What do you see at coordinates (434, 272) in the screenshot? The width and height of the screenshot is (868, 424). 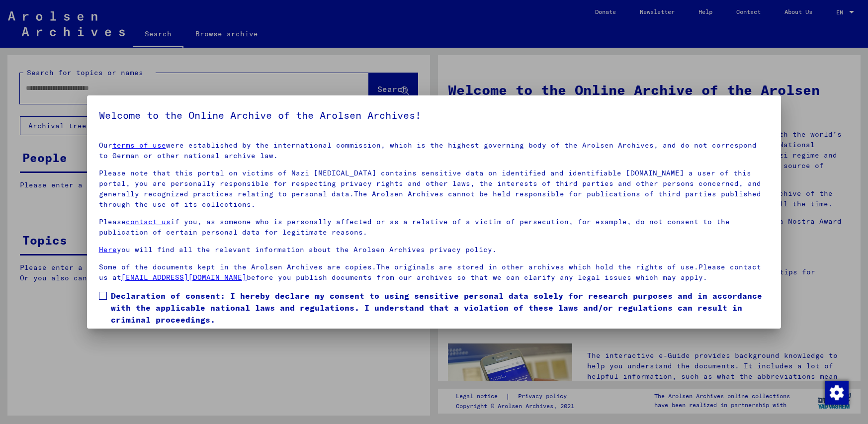 I see `p: Some of the documents kept in the Arolsen Archives are copies.The originals are stored in other a...` at bounding box center [434, 272].